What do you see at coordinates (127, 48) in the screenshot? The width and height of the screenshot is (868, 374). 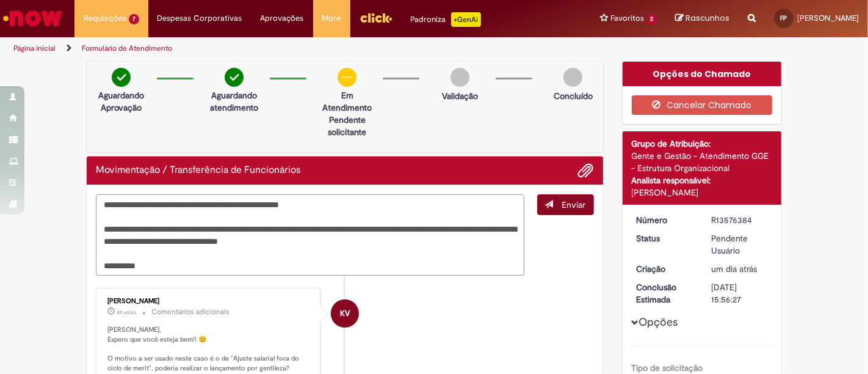 I see `a: Formulário de Atendimento` at bounding box center [127, 48].